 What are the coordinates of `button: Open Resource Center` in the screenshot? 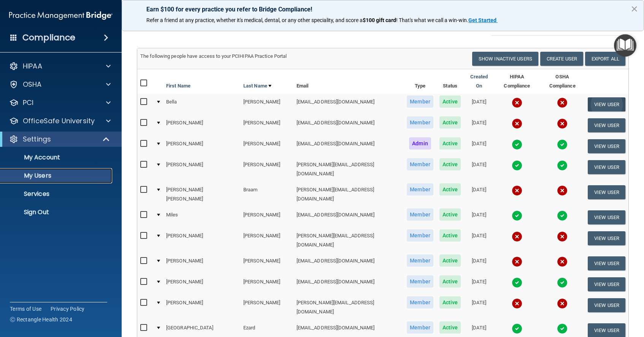 It's located at (625, 45).